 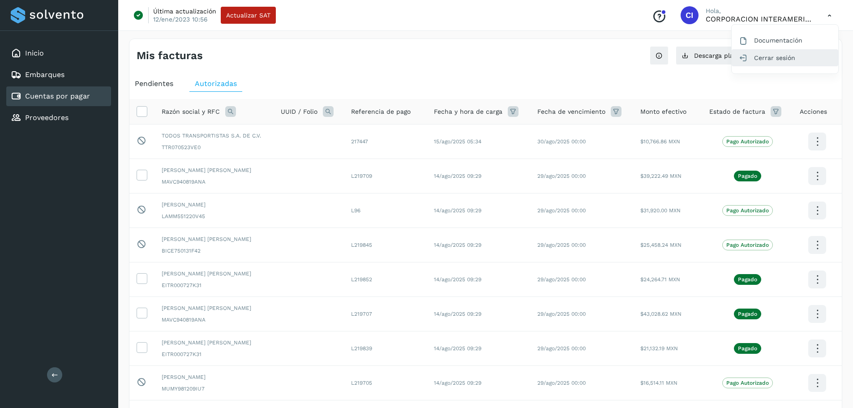 What do you see at coordinates (59, 53) in the screenshot?
I see `div: Inicio` at bounding box center [59, 53].